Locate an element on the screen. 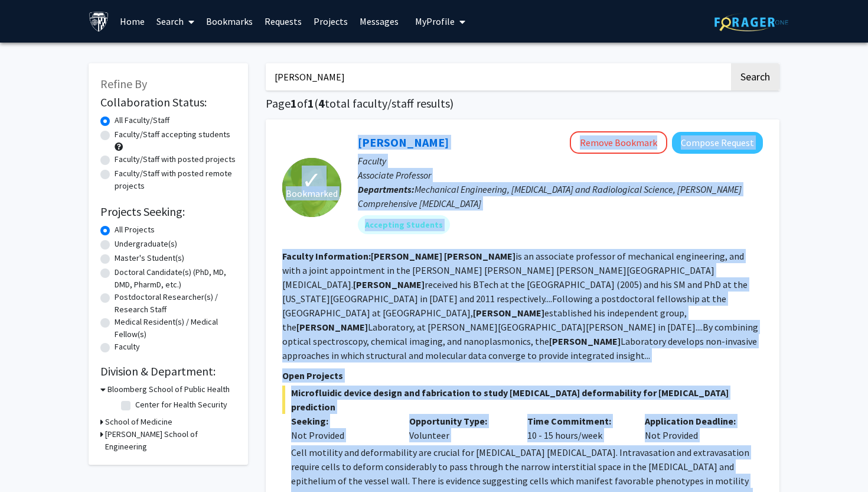  p: Application Deadline: is located at coordinates (695, 421).